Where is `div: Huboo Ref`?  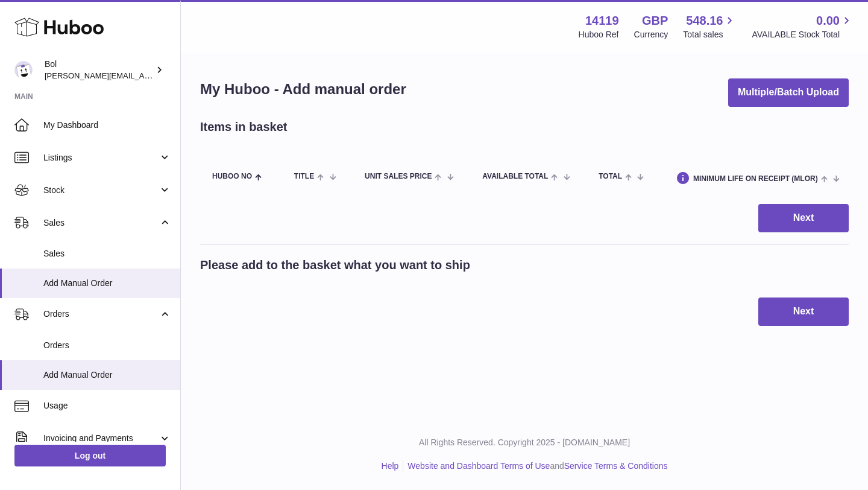
div: Huboo Ref is located at coordinates (599, 35).